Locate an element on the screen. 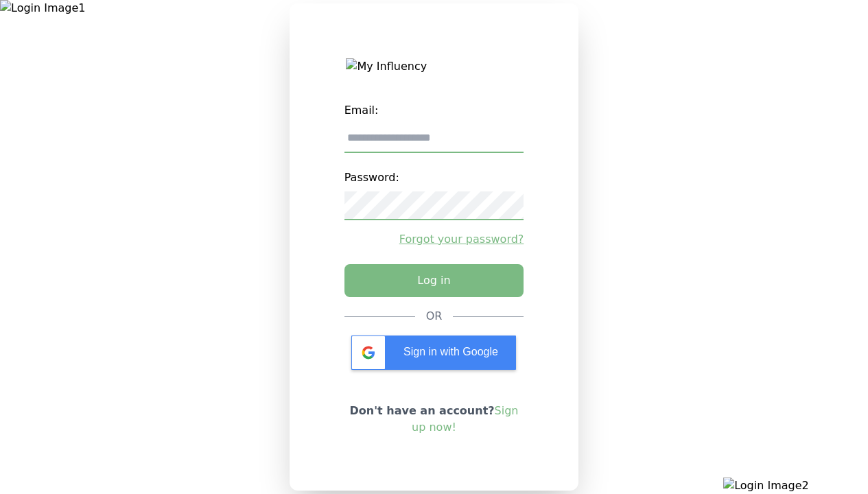  label: Email: is located at coordinates (434, 110).